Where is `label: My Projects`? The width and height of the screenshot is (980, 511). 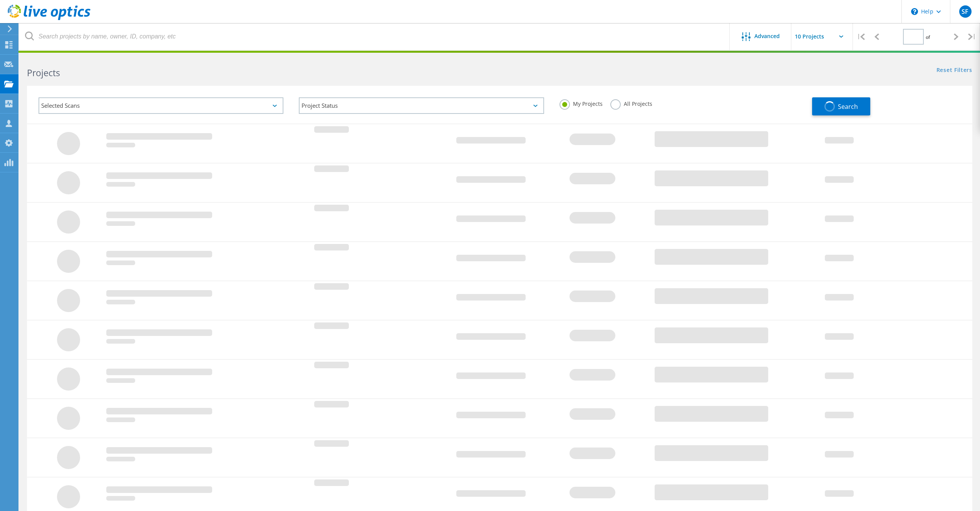 label: My Projects is located at coordinates (581, 103).